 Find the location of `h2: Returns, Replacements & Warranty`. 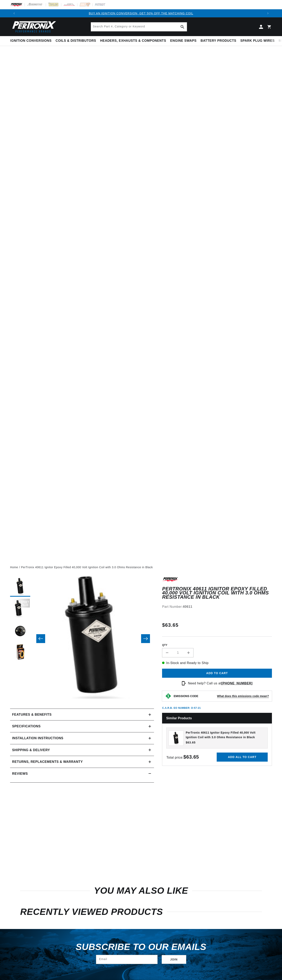

h2: Returns, Replacements & Warranty is located at coordinates (47, 762).